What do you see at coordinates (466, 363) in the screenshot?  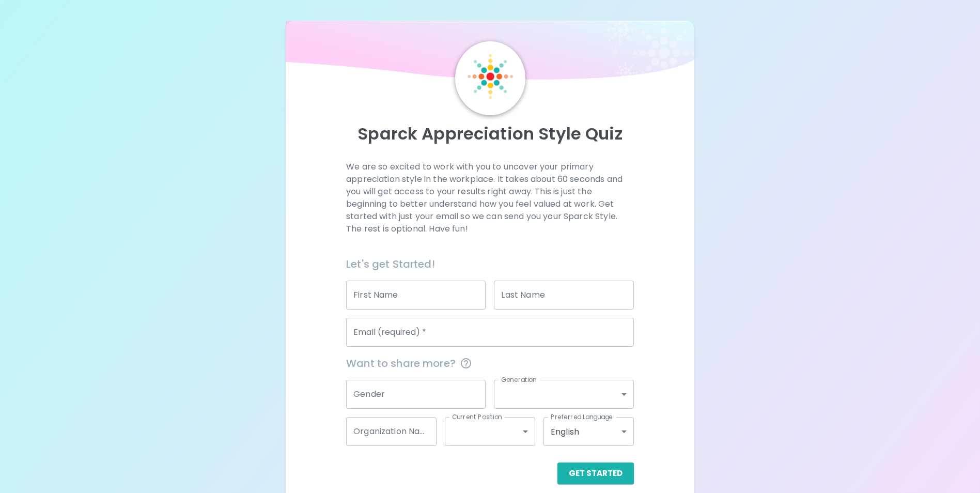 I see `svg: This information is completely confidential and only used for aggregated appreciation studies at ...` at bounding box center [466, 363].